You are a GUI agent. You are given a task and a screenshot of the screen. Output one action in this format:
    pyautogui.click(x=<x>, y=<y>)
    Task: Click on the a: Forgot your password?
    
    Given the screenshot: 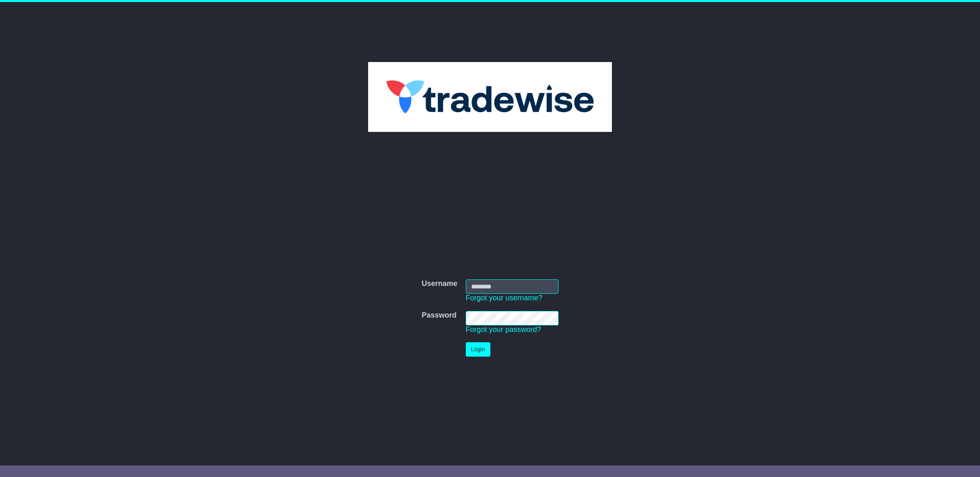 What is the action you would take?
    pyautogui.click(x=503, y=329)
    